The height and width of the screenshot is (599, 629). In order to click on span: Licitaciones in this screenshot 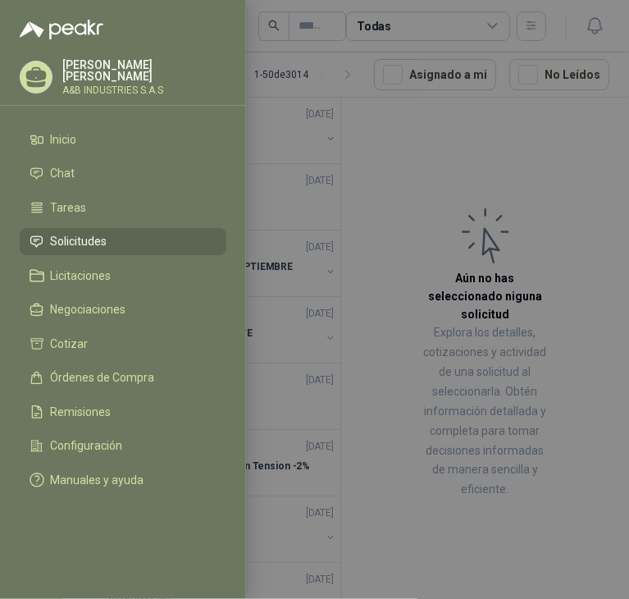, I will do `click(81, 276)`.